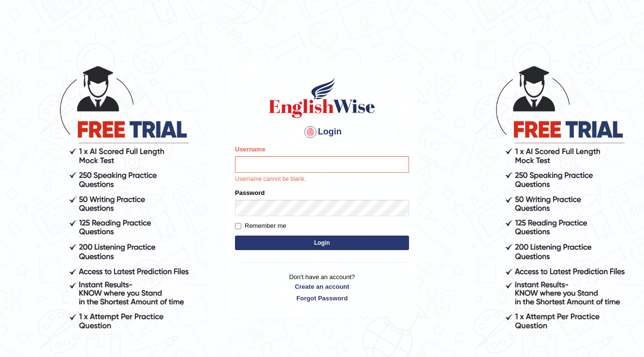 The image size is (644, 357). Describe the element at coordinates (322, 98) in the screenshot. I see `img: Logo of English Wise sign in for intelligent practice with AI` at that location.